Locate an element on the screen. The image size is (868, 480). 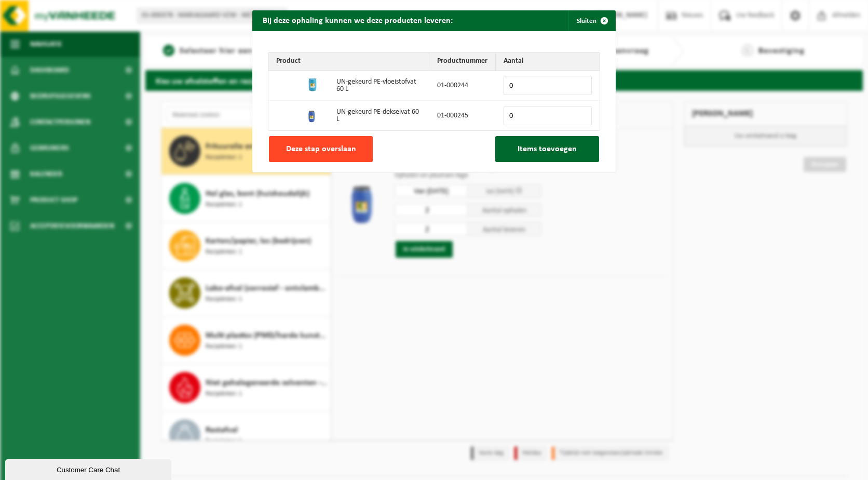
div: Customer Care Chat is located at coordinates (83, 13).